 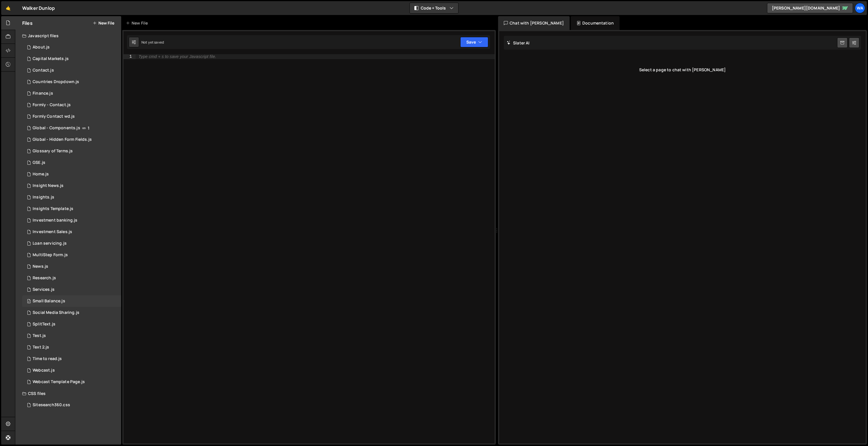 What do you see at coordinates (72, 220) in the screenshot?
I see `div: 2438/4583.js` at bounding box center [72, 220].